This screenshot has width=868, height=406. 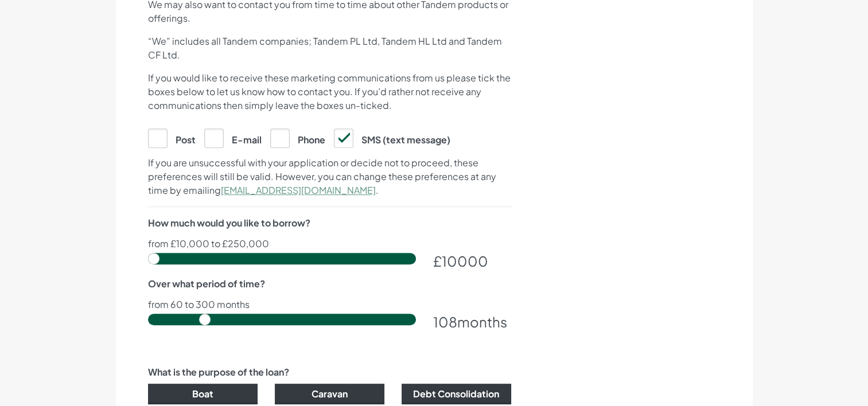 What do you see at coordinates (329, 48) in the screenshot?
I see `p: “We” includes all Tandem companies; Tandem PL Ltd, Tandem HL Ltd and Tandem CF Ltd.` at bounding box center [329, 48].